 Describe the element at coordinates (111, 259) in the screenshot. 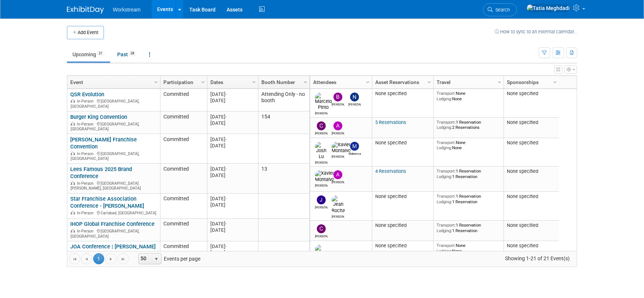

I see `span: Go to the next page` at that location.